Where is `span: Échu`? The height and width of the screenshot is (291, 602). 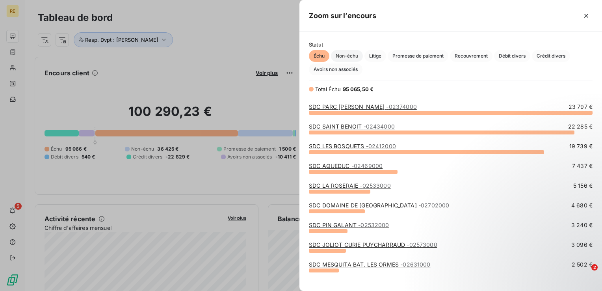 span: Échu is located at coordinates (319, 56).